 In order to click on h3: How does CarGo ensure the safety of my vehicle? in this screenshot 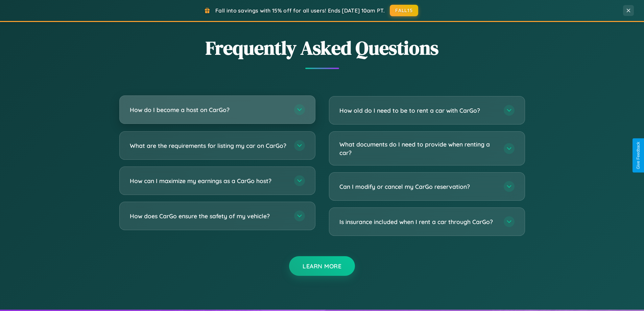, I will do `click(208, 216)`.